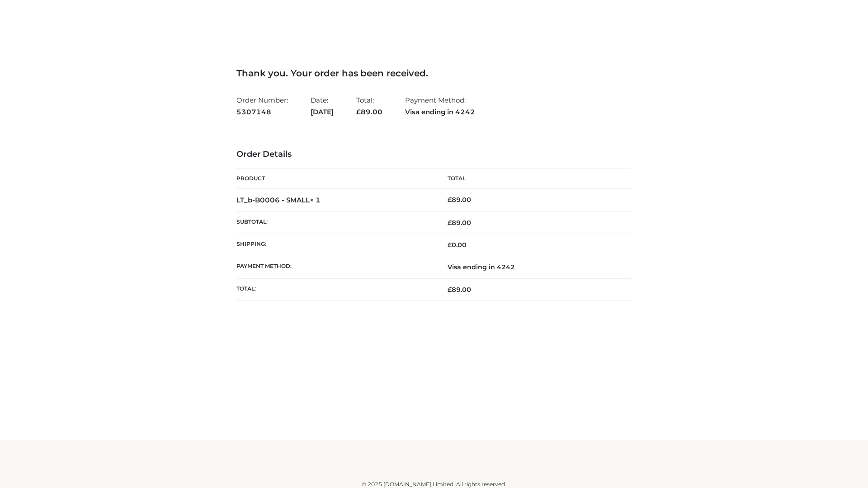 This screenshot has height=488, width=868. What do you see at coordinates (335, 245) in the screenshot?
I see `th: Shipping:` at bounding box center [335, 245].